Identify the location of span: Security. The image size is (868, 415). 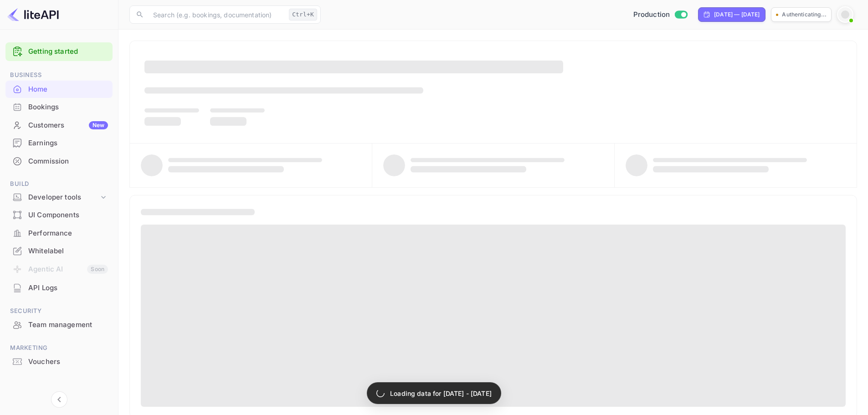
(59, 311).